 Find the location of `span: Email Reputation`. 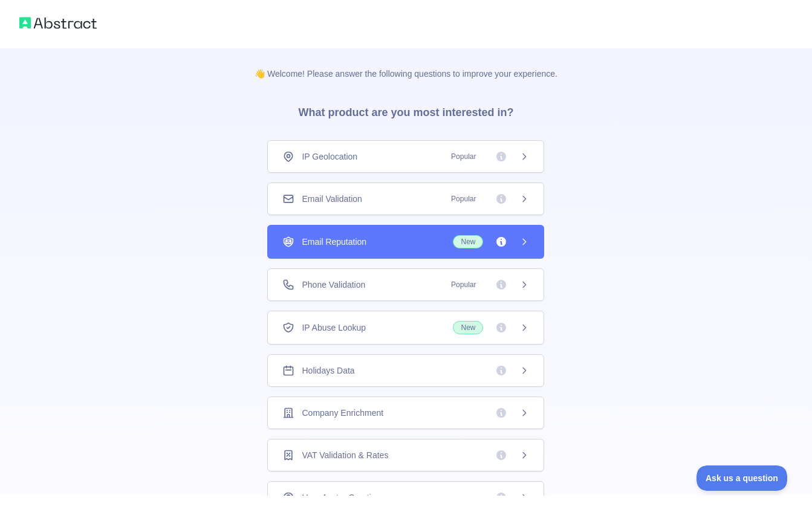

span: Email Reputation is located at coordinates (334, 242).